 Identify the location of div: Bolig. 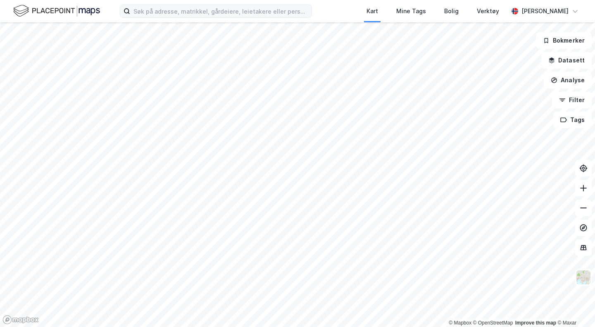
(452, 11).